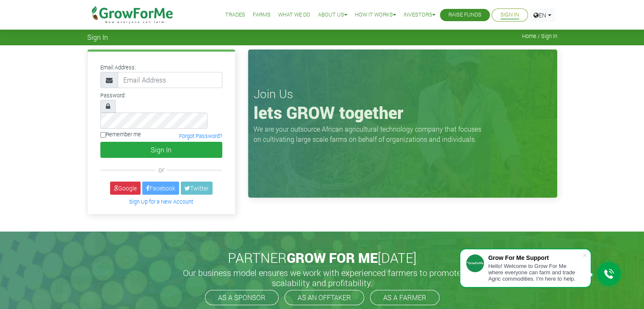 This screenshot has width=644, height=309. What do you see at coordinates (510, 15) in the screenshot?
I see `a: Sign In` at bounding box center [510, 15].